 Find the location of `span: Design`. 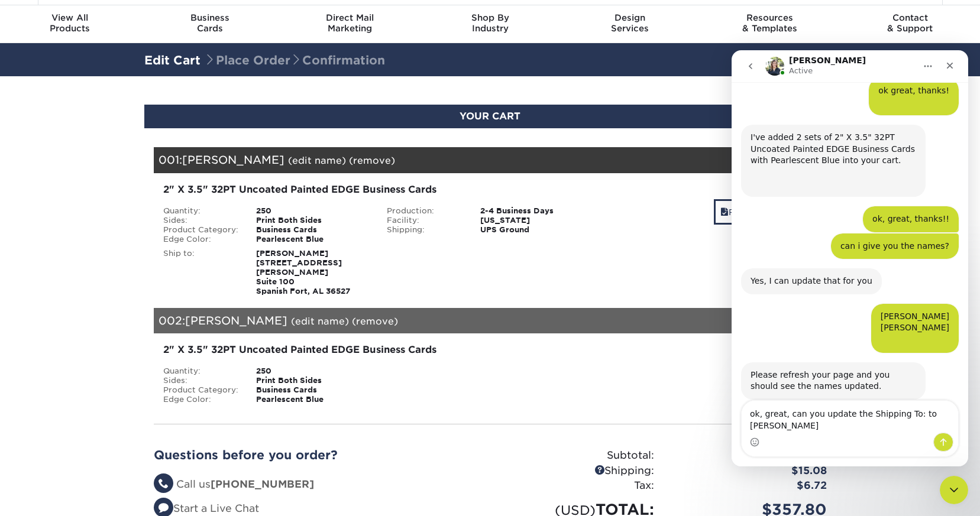

span: Design is located at coordinates (629, 18).